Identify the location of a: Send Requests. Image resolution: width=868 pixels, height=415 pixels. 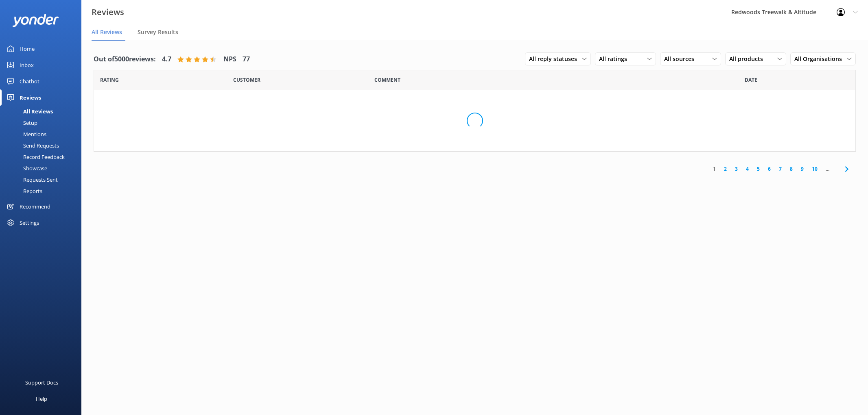
(43, 146).